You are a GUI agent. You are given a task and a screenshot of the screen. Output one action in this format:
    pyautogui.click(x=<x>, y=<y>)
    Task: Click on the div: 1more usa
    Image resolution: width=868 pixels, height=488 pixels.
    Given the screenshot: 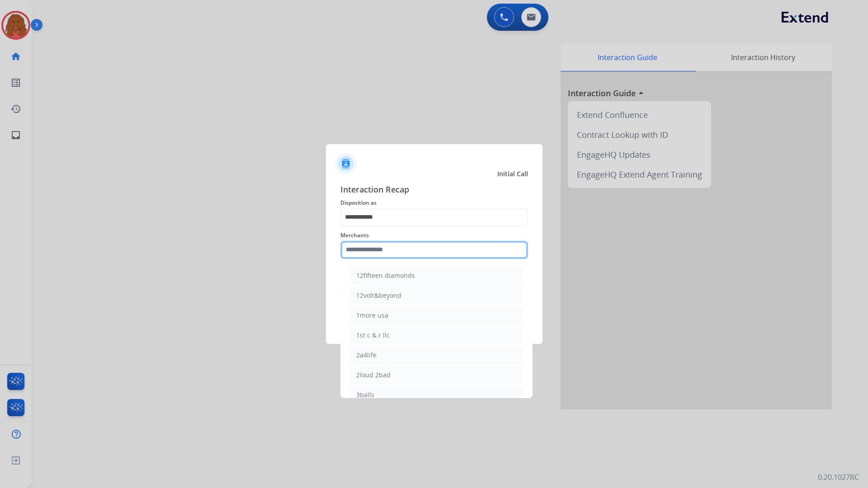 What is the action you would take?
    pyautogui.click(x=372, y=315)
    